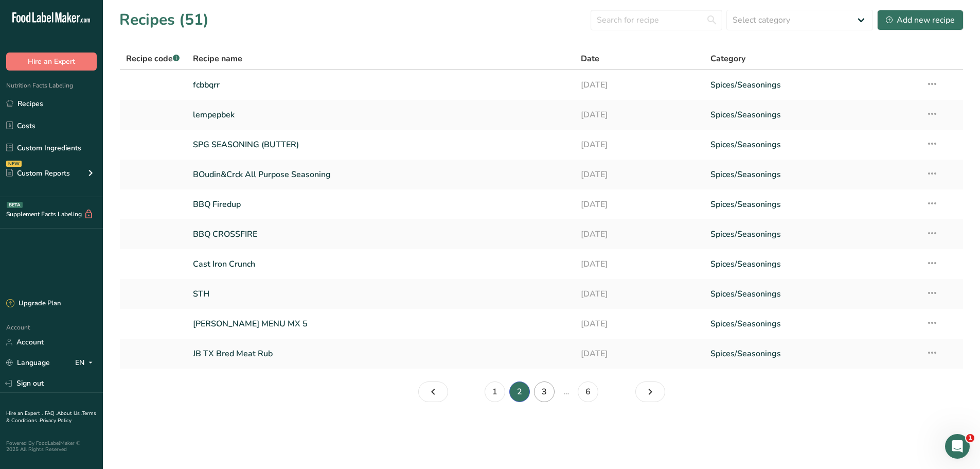 This screenshot has width=980, height=469. What do you see at coordinates (164, 20) in the screenshot?
I see `h1: Recipes (51)` at bounding box center [164, 20].